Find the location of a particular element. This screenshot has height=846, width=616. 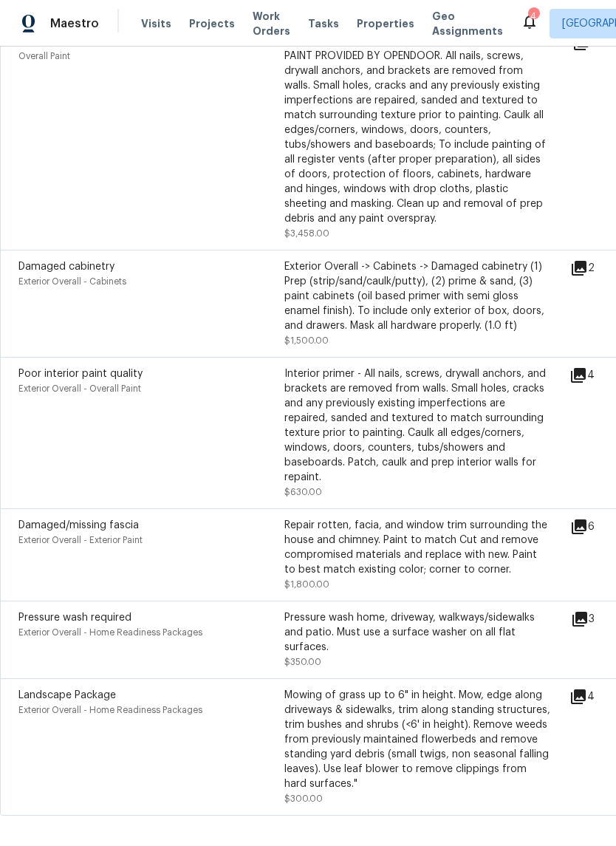

span: Pressure wash required is located at coordinates (74, 618).